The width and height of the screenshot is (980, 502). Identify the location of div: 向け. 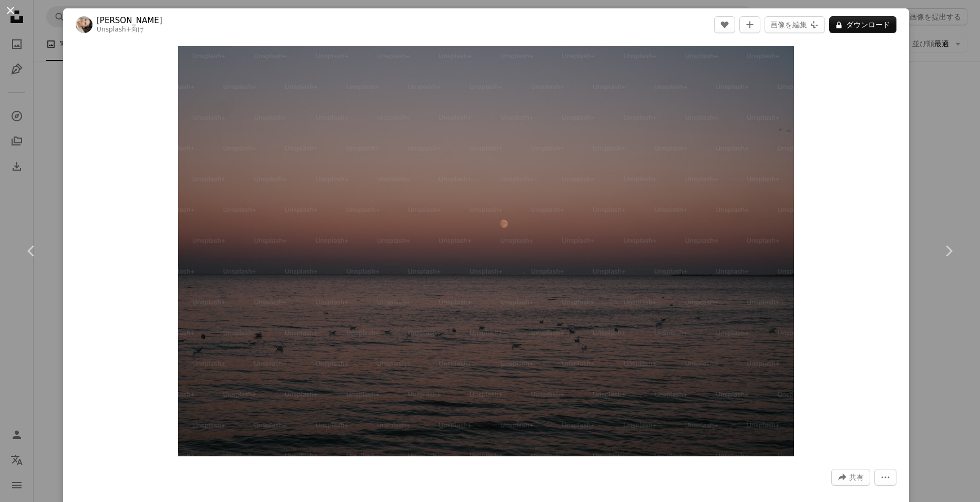
(129, 30).